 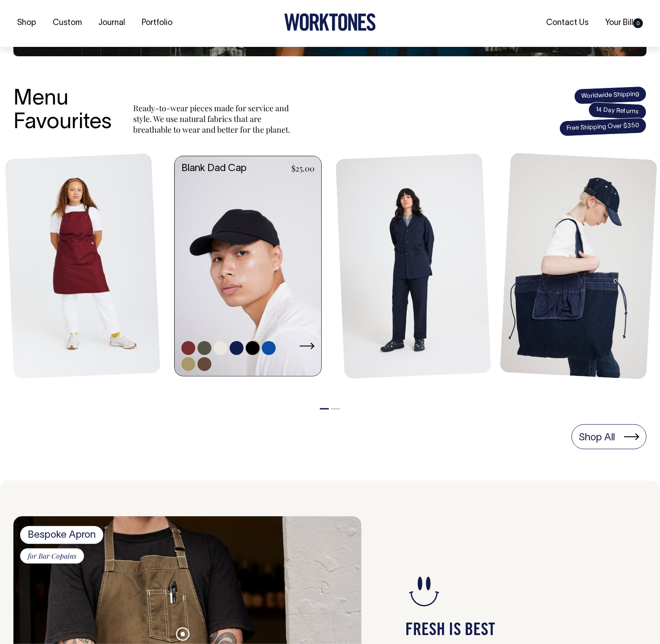 I want to click on a: Contact Us, so click(x=567, y=23).